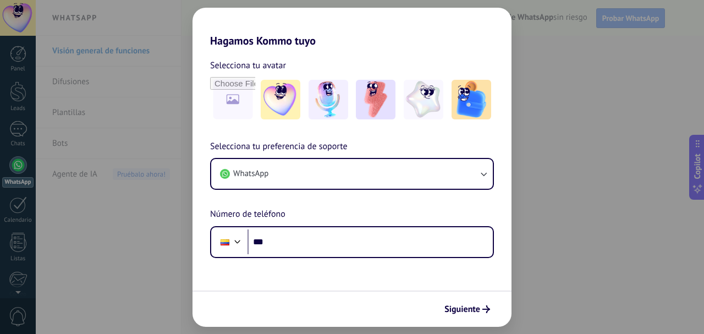  What do you see at coordinates (279, 147) in the screenshot?
I see `span: Selecciona tu preferencia de soporte` at bounding box center [279, 147].